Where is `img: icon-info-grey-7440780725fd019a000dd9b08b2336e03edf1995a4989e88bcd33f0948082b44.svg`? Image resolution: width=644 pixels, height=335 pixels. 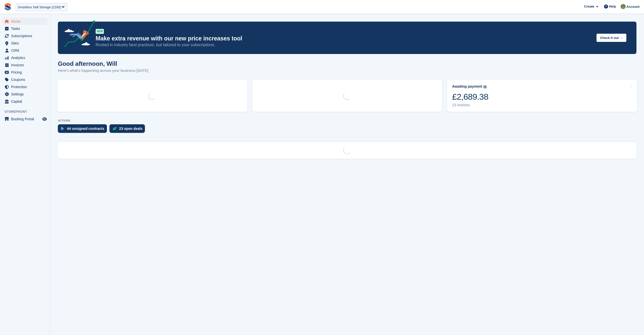 img: icon-info-grey-7440780725fd019a000dd9b08b2336e03edf1995a4989e88bcd33f0948082b44.svg is located at coordinates (485, 87).